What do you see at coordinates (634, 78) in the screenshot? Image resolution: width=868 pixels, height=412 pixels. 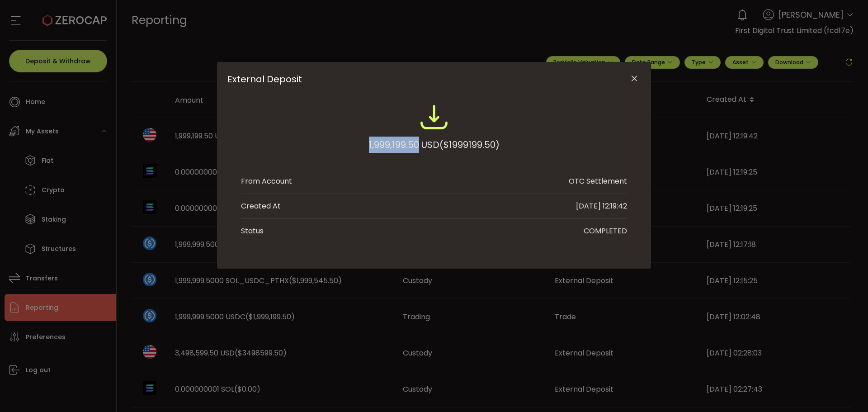 I see `button: Close` at bounding box center [634, 78].